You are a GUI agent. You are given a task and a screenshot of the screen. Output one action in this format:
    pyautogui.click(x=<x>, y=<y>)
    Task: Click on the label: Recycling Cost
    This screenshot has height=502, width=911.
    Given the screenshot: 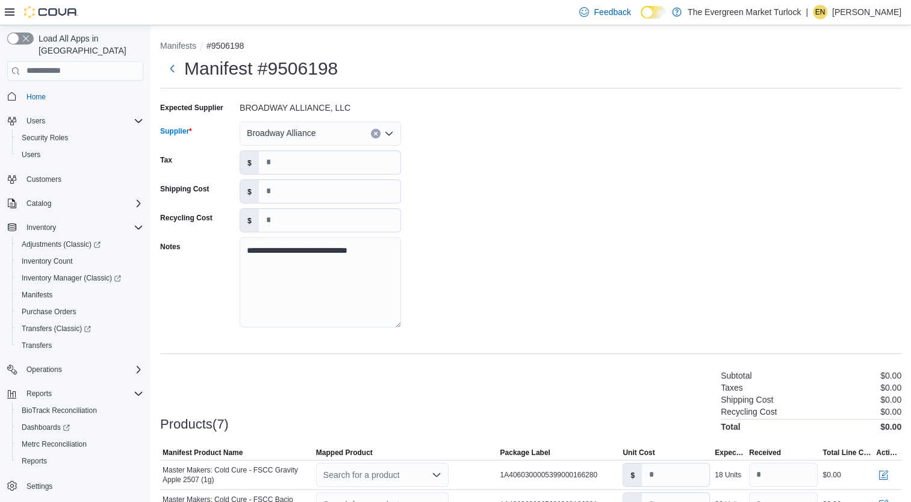 What is the action you would take?
    pyautogui.click(x=186, y=218)
    